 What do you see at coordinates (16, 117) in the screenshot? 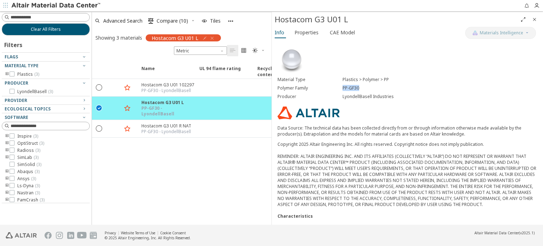
I see `span: Software` at bounding box center [16, 117].